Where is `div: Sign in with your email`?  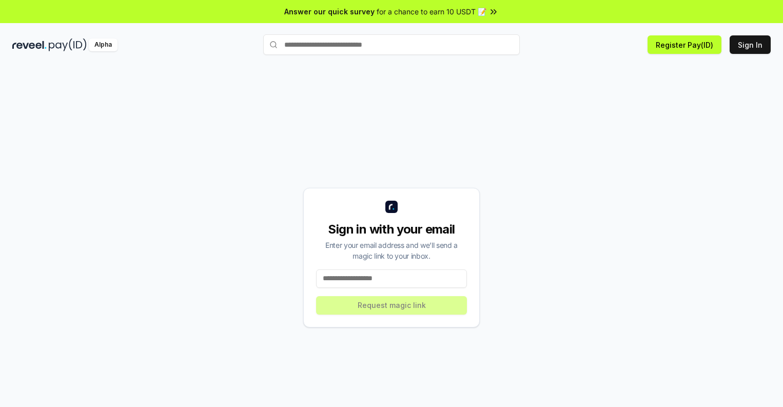 div: Sign in with your email is located at coordinates (391, 229).